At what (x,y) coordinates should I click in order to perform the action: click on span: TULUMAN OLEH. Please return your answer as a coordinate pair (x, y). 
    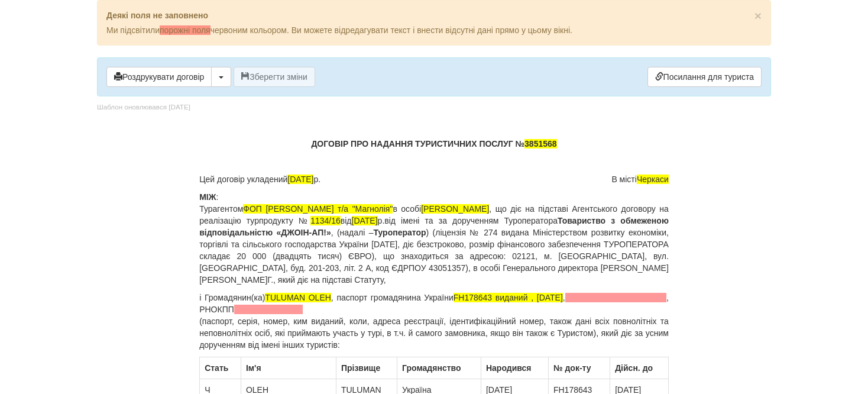
    Looking at the image, I should click on (298, 297).